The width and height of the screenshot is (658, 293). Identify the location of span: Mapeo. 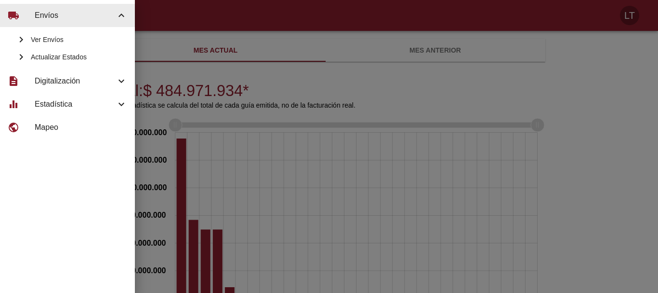
(81, 127).